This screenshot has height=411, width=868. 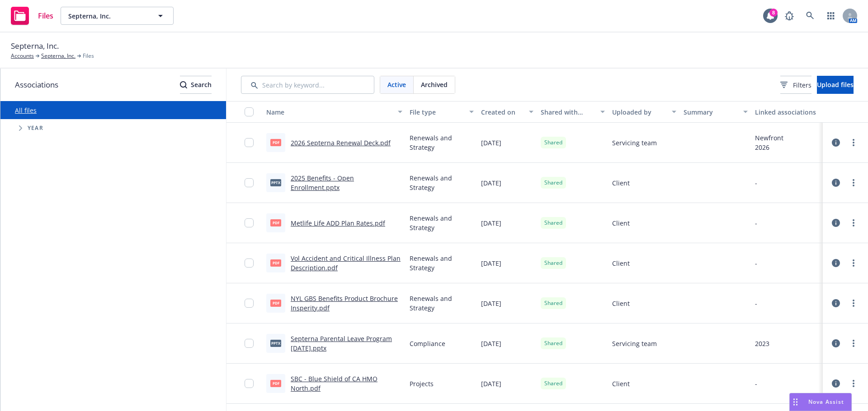 What do you see at coordinates (573, 112) in the screenshot?
I see `button: Shared with client` at bounding box center [573, 112].